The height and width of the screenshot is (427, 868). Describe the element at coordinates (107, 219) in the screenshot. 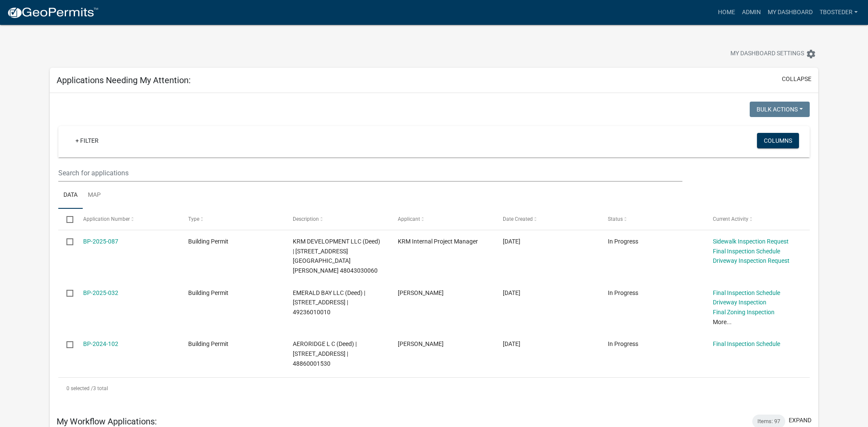

I see `span: Application Number` at that location.